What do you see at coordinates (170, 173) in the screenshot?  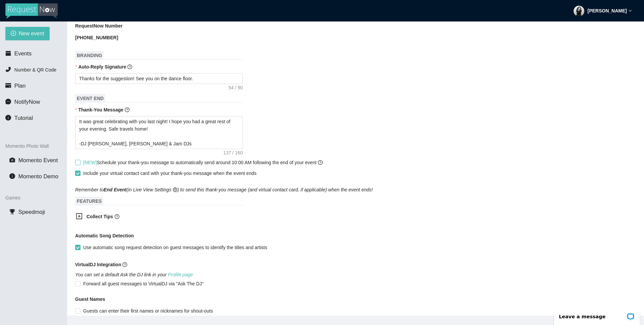 I see `span: Include your virtual contact card with your thank-you message when the event ends` at bounding box center [170, 173].